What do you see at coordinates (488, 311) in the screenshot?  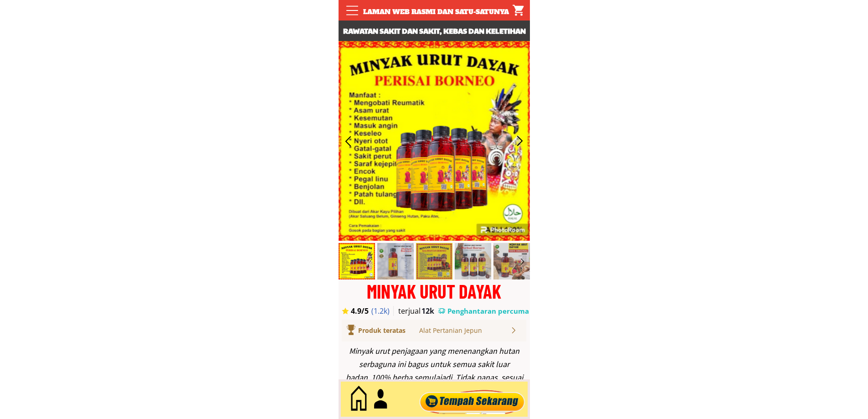 I see `h3: Penghantaran percuma` at bounding box center [488, 311].